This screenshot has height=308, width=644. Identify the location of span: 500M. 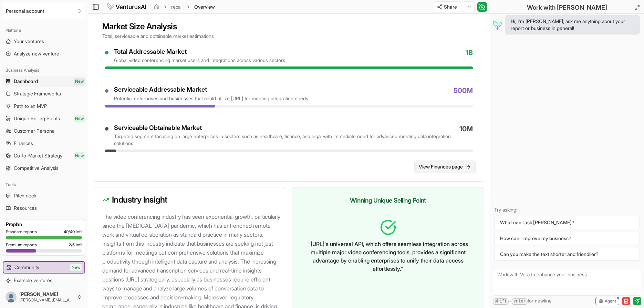
(463, 94).